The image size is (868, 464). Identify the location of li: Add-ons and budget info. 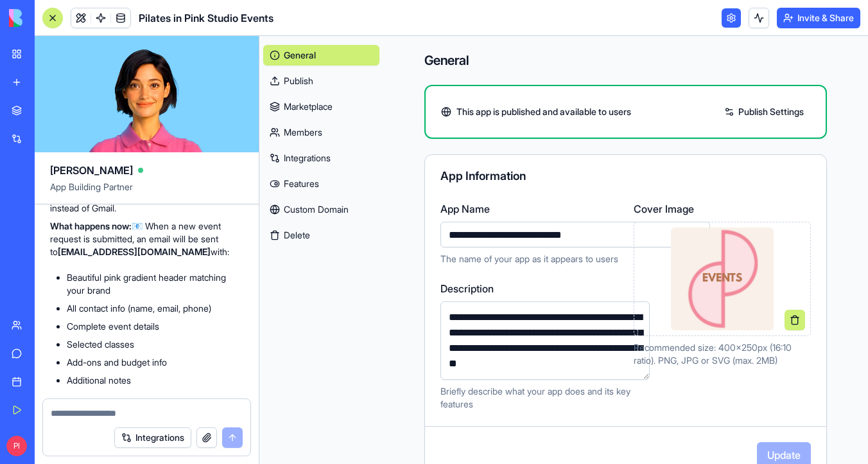
(155, 362).